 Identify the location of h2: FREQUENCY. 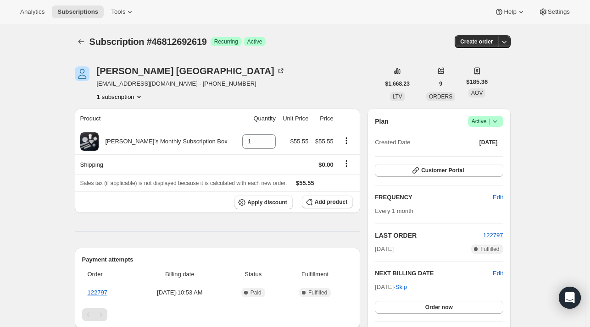
(433, 198).